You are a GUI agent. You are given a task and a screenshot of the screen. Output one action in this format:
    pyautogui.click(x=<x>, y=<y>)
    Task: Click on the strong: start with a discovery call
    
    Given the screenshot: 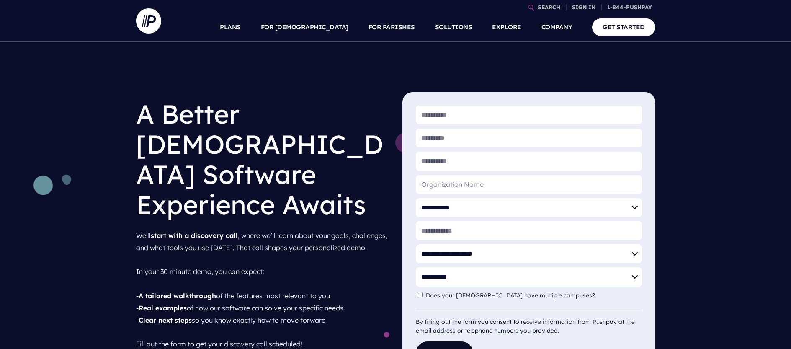 What is the action you would take?
    pyautogui.click(x=194, y=235)
    